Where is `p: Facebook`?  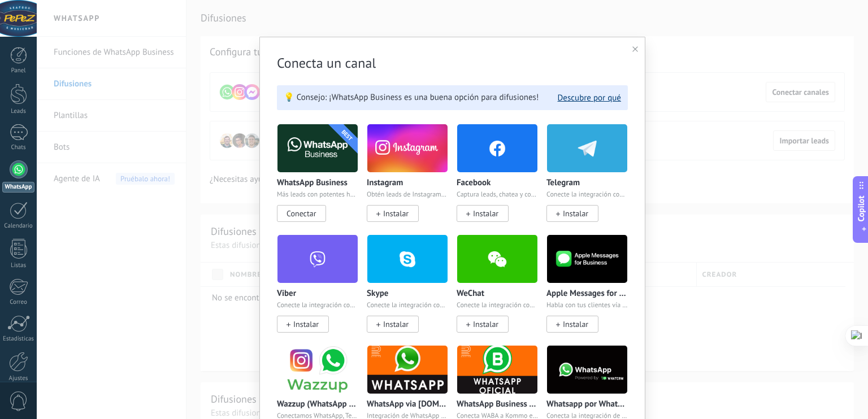 p: Facebook is located at coordinates (474, 183).